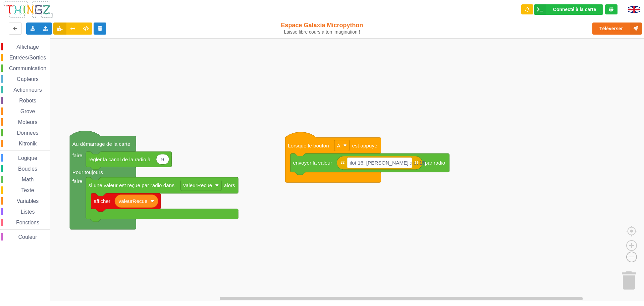  Describe the element at coordinates (634, 9) in the screenshot. I see `img: gb.png` at that location.